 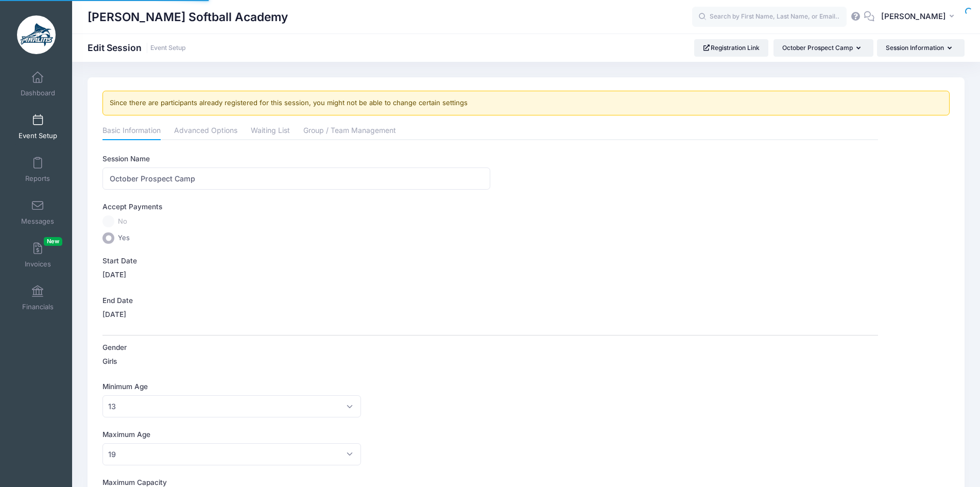 What do you see at coordinates (37, 93) in the screenshot?
I see `span: Dashboard` at bounding box center [37, 93].